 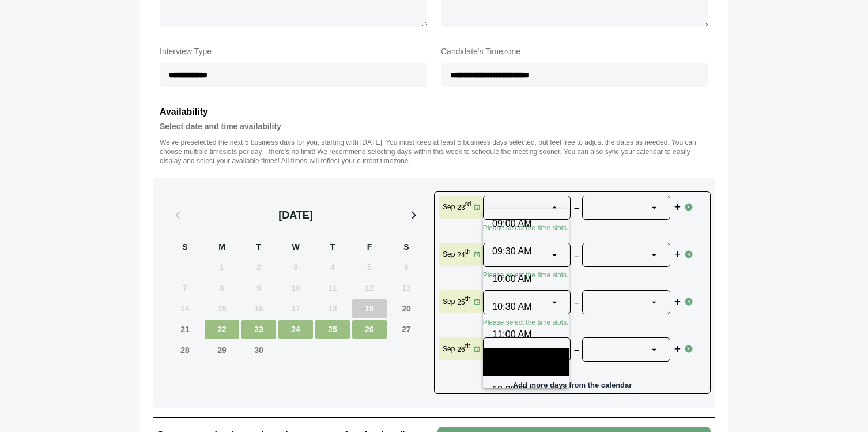 I want to click on span: Saturday, September 6, 2025, so click(x=406, y=267).